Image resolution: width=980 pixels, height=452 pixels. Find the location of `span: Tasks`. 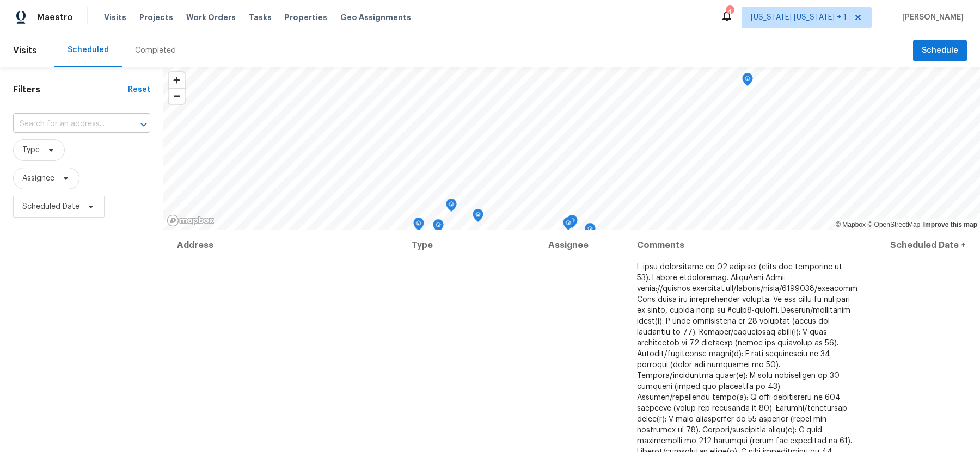

span: Tasks is located at coordinates (260, 18).